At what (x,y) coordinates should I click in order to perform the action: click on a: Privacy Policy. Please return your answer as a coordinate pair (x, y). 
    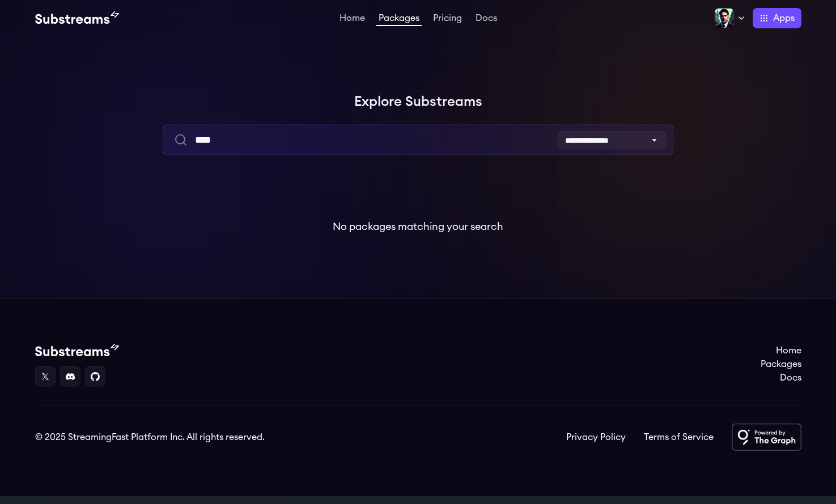
    Looking at the image, I should click on (596, 437).